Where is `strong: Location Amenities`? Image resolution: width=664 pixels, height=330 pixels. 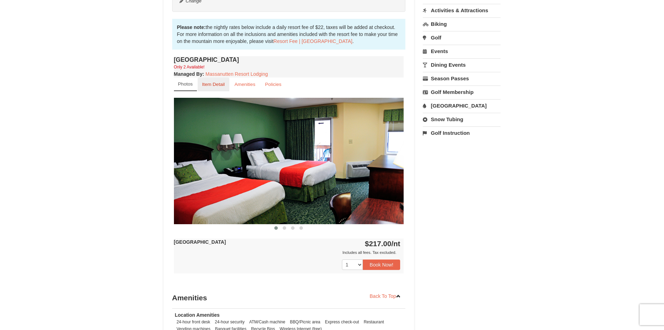
strong: Location Amenities is located at coordinates (197, 315).